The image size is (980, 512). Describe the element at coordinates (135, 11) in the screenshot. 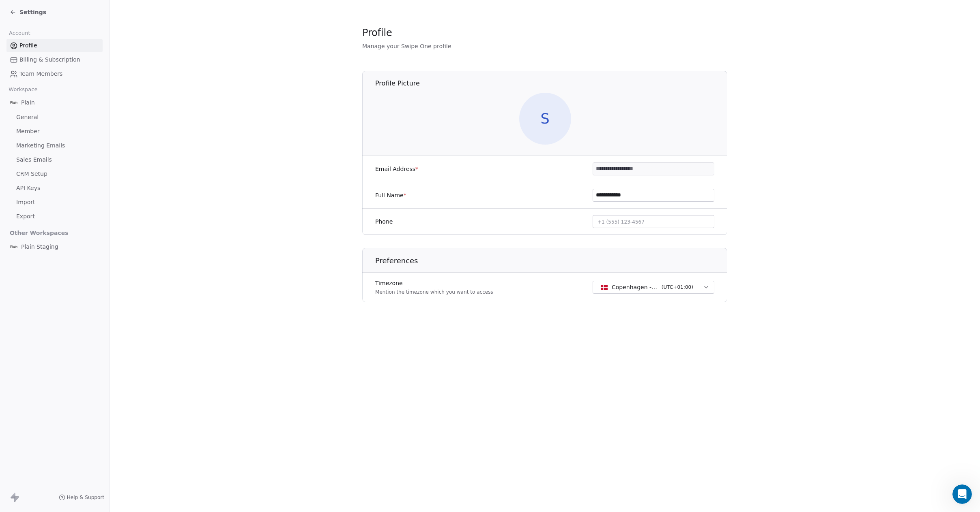

I see `button: Home` at that location.